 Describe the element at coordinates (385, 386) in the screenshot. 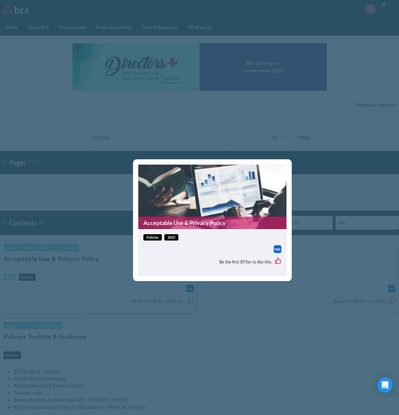

I see `div: Open Intercom Messenger` at that location.